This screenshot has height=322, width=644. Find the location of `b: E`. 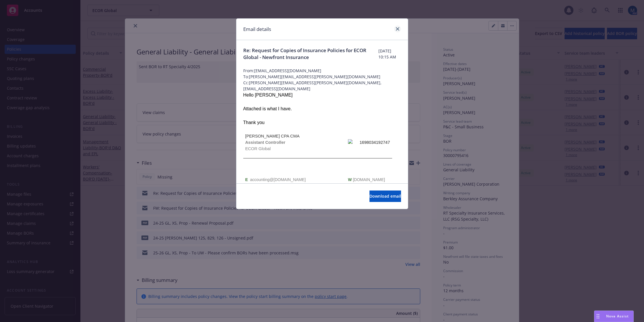

b: E is located at coordinates (246, 179).